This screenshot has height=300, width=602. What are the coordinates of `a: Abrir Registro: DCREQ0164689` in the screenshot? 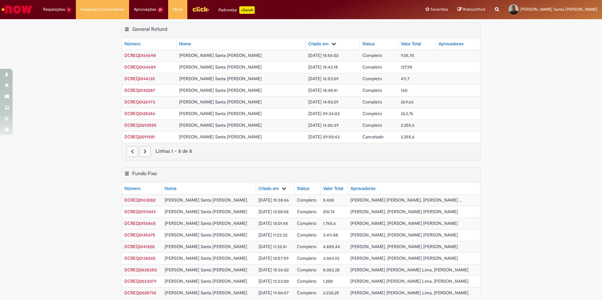 It's located at (140, 67).